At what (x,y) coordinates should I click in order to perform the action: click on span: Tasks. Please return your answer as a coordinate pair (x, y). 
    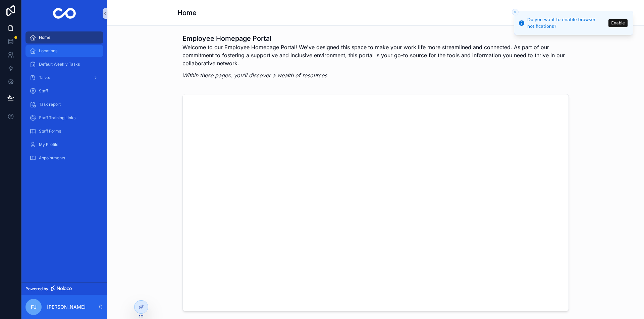
    Looking at the image, I should click on (44, 78).